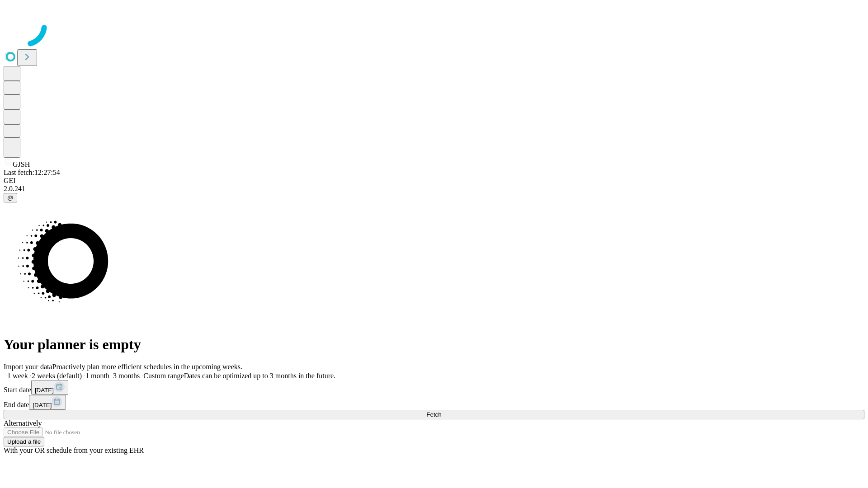 The width and height of the screenshot is (868, 488). What do you see at coordinates (28, 366) in the screenshot?
I see `span: Import your data` at bounding box center [28, 366].